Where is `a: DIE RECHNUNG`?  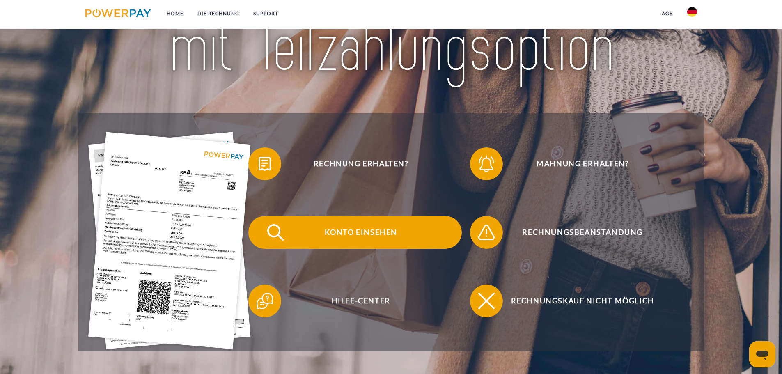
a: DIE RECHNUNG is located at coordinates (218, 14).